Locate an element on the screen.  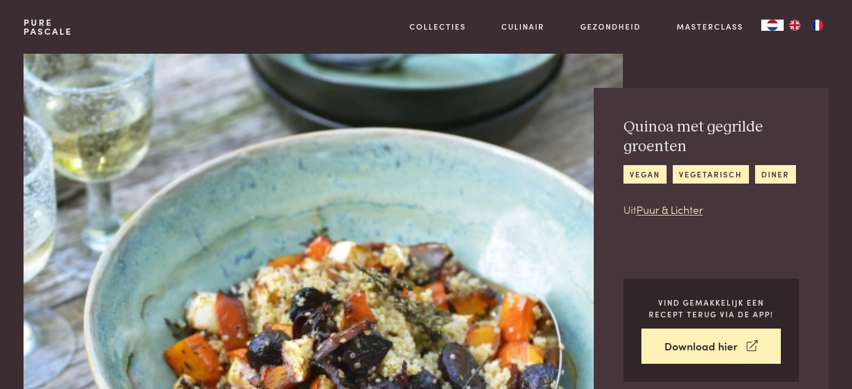
a: diner is located at coordinates (775, 174).